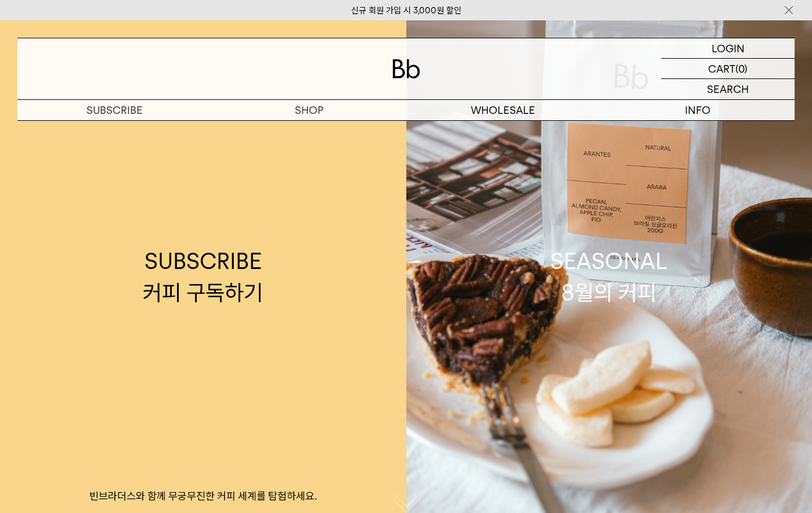  I want to click on div: SUBSCRIBE 커피 구독하기, so click(202, 276).